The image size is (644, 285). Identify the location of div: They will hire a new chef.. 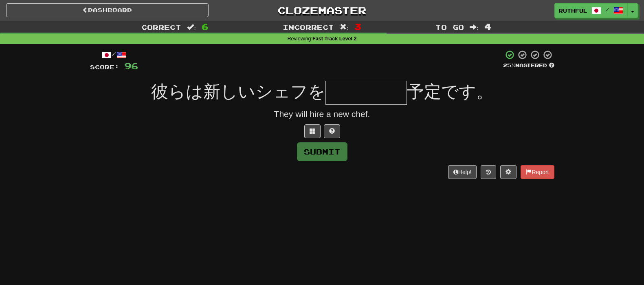
(322, 114).